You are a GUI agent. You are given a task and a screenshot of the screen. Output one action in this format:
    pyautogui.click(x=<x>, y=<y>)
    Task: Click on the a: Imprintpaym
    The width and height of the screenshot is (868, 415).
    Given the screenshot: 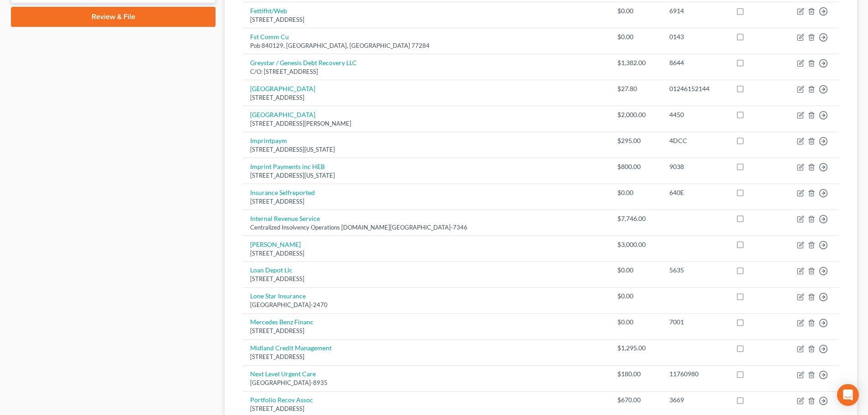 What is the action you would take?
    pyautogui.click(x=269, y=140)
    